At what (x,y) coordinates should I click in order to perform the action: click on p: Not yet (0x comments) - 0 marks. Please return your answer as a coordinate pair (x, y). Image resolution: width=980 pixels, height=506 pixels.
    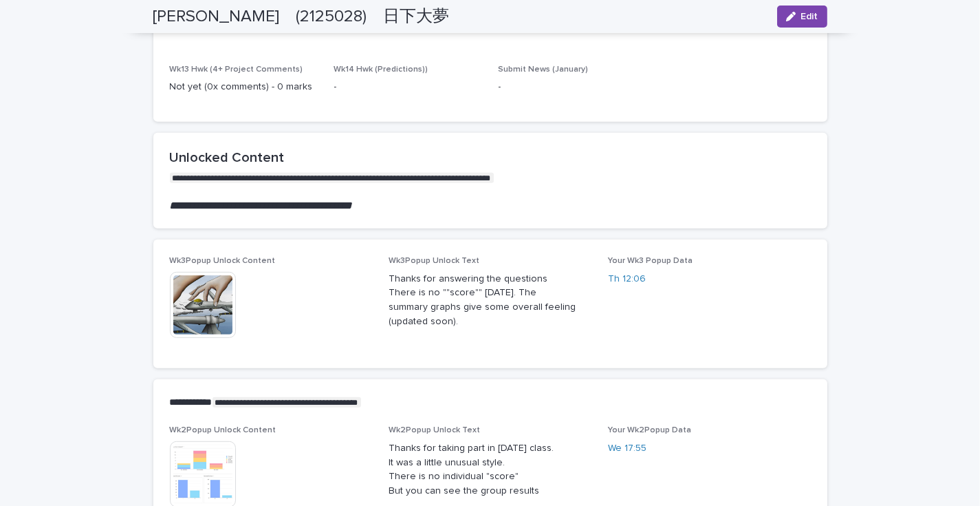
    Looking at the image, I should click on (243, 87).